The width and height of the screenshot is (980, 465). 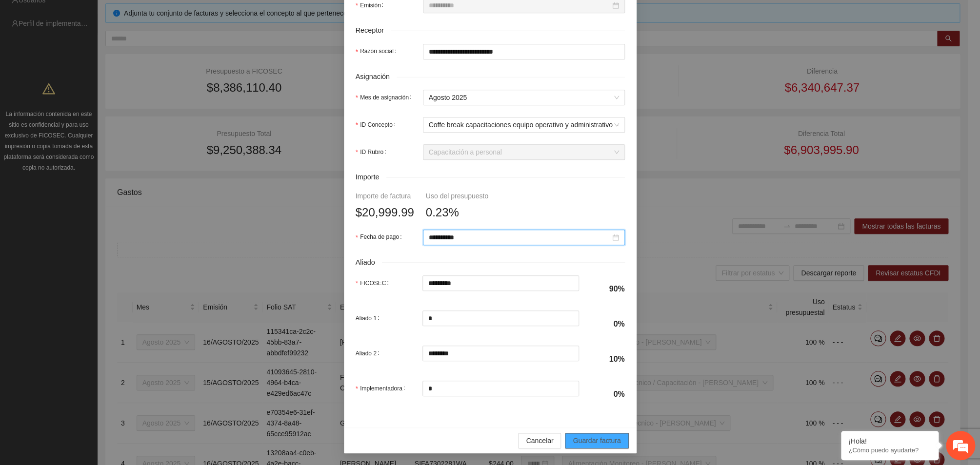 I want to click on div: ¡Hola!, so click(x=889, y=441).